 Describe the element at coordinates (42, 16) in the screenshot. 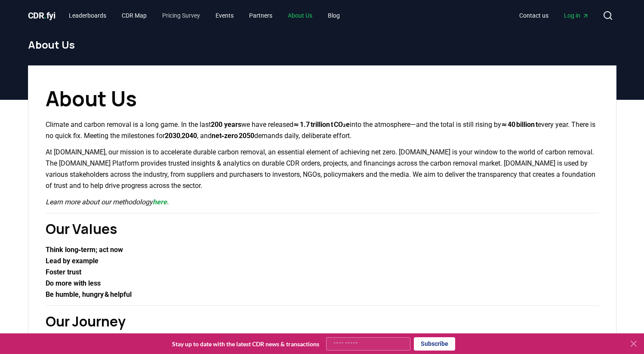

I see `span: CDR fyi` at that location.